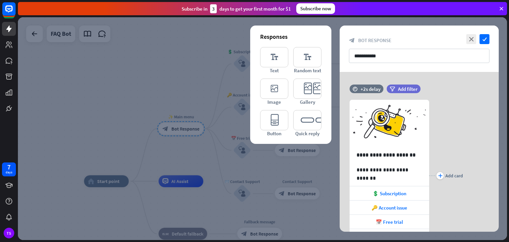  I want to click on img: preview, so click(389, 124).